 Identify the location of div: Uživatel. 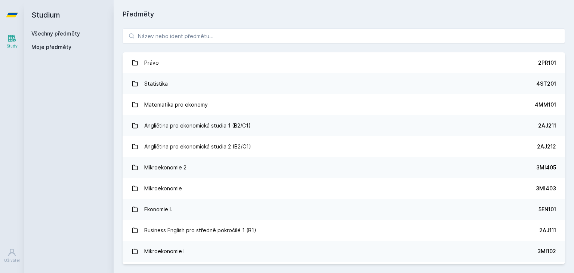
(12, 260).